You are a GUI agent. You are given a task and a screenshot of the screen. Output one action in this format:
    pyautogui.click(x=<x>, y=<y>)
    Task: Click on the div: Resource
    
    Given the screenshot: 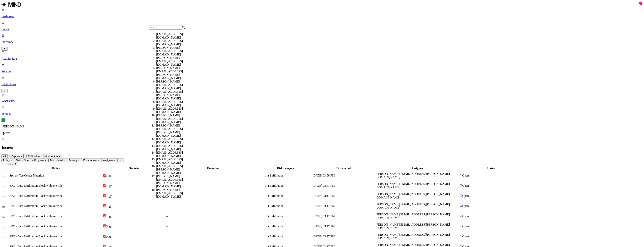 What is the action you would take?
    pyautogui.click(x=213, y=168)
    